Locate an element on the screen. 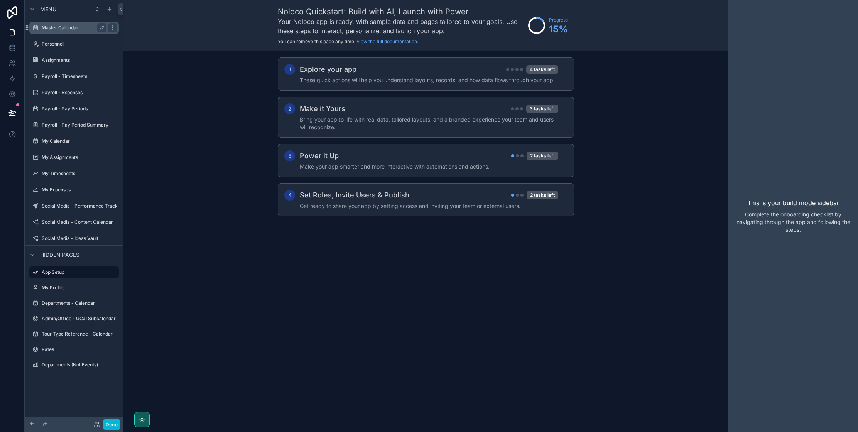 The width and height of the screenshot is (858, 432). label: Payroll - Pay Periods is located at coordinates (79, 109).